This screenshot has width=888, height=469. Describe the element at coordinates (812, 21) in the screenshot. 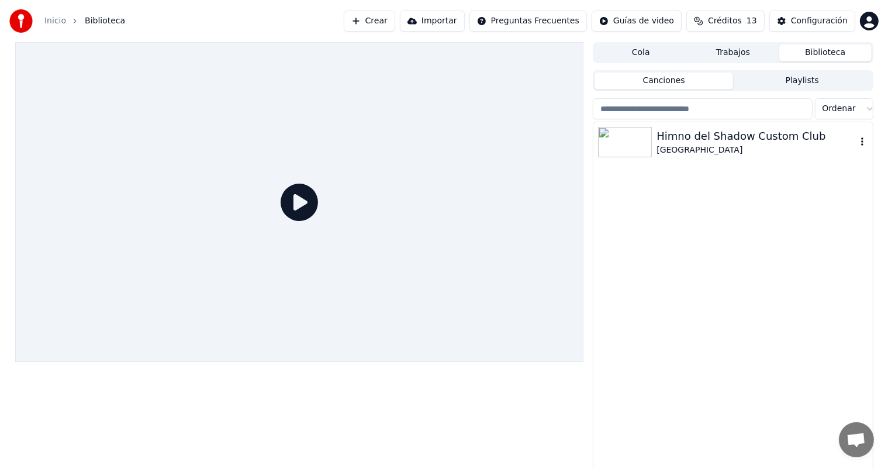

I see `button: Configuración` at that location.